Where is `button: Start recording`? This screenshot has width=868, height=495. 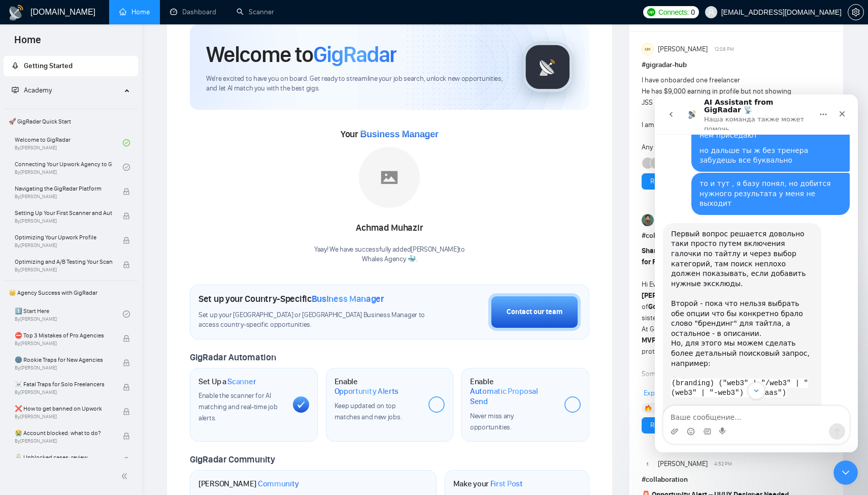
button: Start recording is located at coordinates (69, 337).